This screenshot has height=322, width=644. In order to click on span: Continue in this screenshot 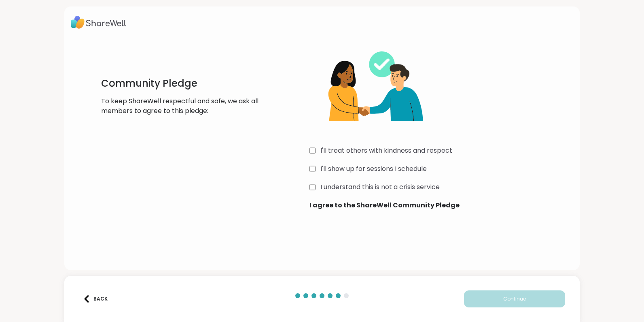, I will do `click(515, 299)`.